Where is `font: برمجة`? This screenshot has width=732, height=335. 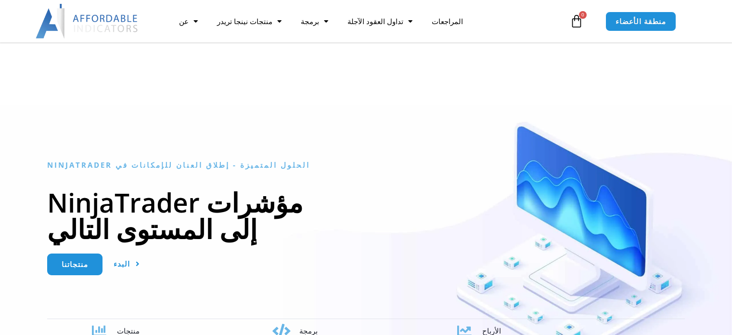
font: برمجة is located at coordinates (310, 21).